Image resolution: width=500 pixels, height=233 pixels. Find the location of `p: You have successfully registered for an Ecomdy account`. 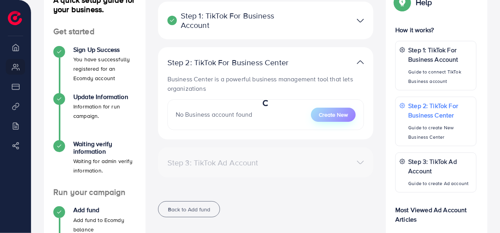

p: You have successfully registered for an Ecomdy account is located at coordinates (105, 69).